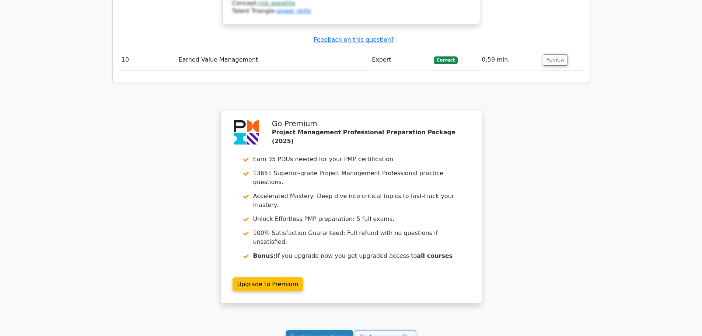  I want to click on button: Review, so click(555, 60).